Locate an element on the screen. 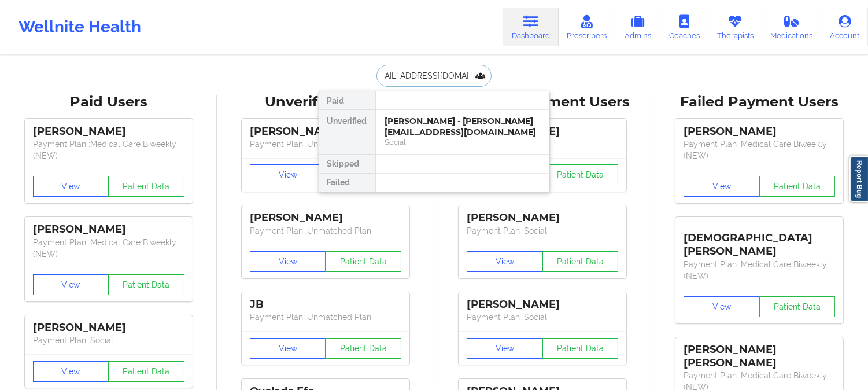  div: JB is located at coordinates (325, 304).